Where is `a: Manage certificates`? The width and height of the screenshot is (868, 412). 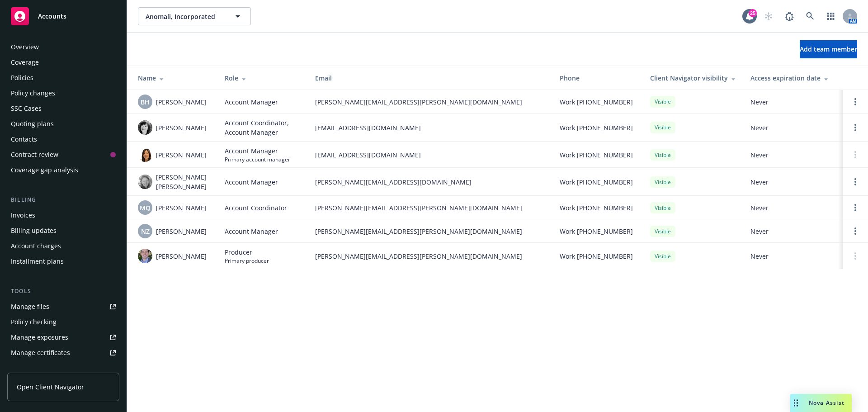 a: Manage certificates is located at coordinates (63, 353).